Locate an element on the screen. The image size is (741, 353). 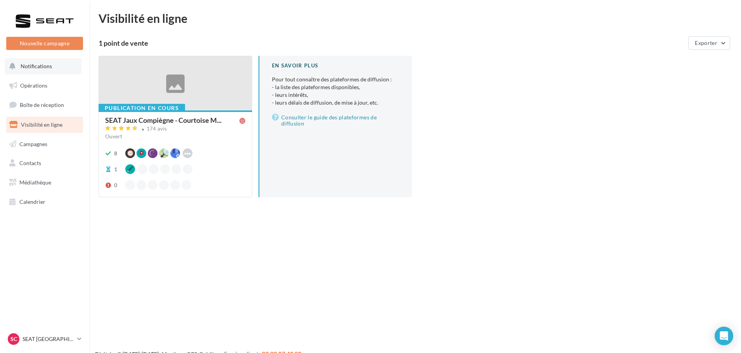
a: Calendrier is located at coordinates (45, 202).